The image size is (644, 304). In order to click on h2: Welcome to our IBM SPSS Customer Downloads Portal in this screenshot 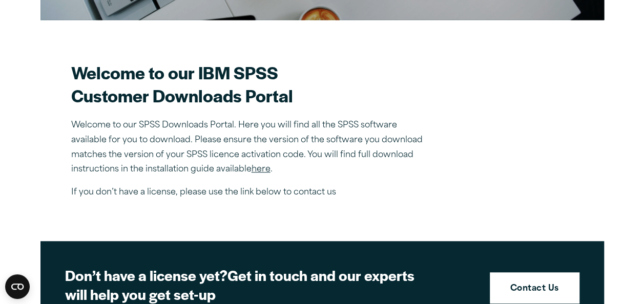, I will do `click(250, 84)`.